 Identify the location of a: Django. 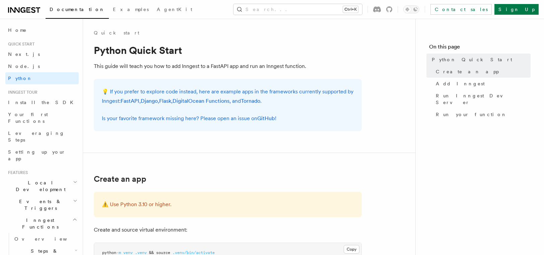
(149, 101).